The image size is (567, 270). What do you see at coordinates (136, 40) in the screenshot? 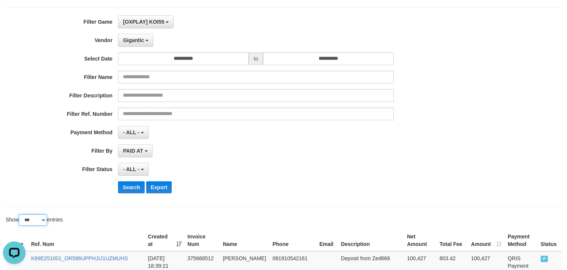
I see `button: Gigantic` at bounding box center [136, 40].